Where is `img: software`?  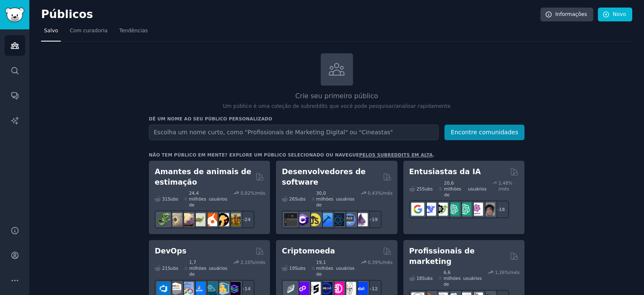
img: software is located at coordinates (291, 220).